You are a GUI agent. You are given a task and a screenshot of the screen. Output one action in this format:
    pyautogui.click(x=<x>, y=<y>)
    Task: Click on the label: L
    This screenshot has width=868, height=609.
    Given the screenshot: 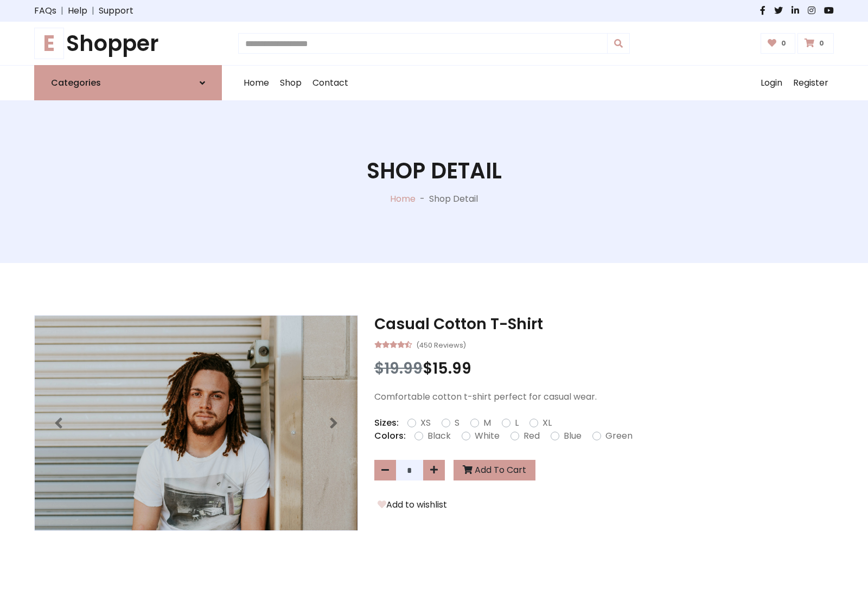 What is the action you would take?
    pyautogui.click(x=516, y=423)
    